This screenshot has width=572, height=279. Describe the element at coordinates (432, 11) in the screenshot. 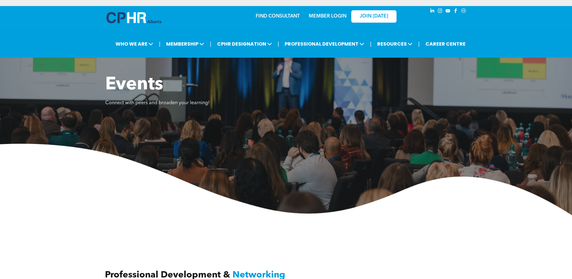

I see `a: linkedin` at that location.